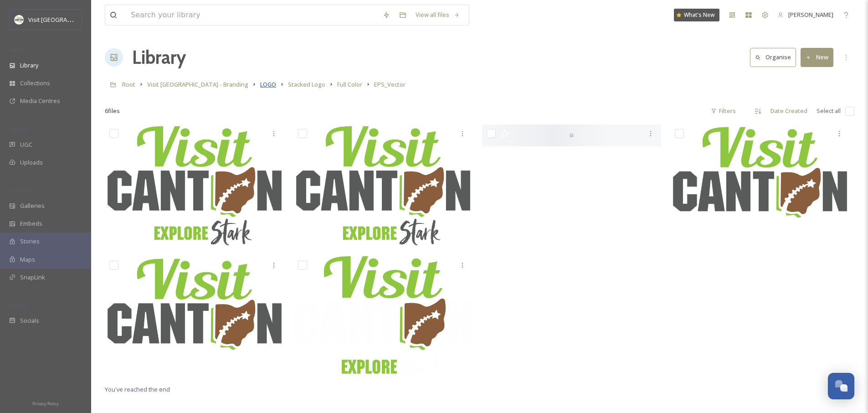 The height and width of the screenshot is (413, 868). I want to click on img: Visit Canton Logo_Stacked Tagline(1).eps, so click(194, 185).